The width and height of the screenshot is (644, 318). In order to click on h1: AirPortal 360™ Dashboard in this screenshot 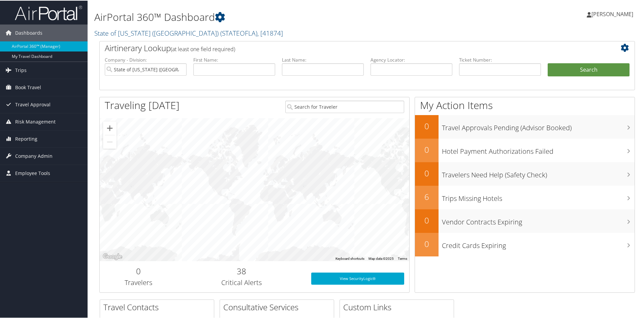, I will do `click(276, 17)`.